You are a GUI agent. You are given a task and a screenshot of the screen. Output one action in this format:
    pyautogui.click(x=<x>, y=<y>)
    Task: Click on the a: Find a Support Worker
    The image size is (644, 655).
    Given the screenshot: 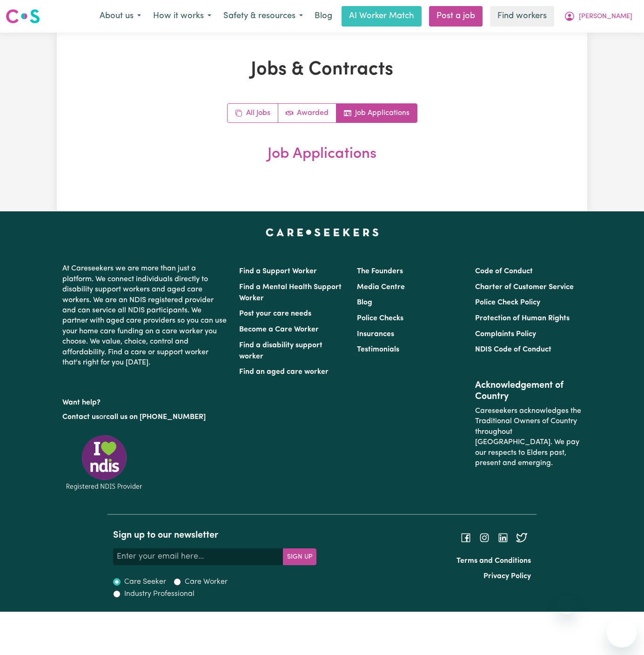 What is the action you would take?
    pyautogui.click(x=278, y=271)
    